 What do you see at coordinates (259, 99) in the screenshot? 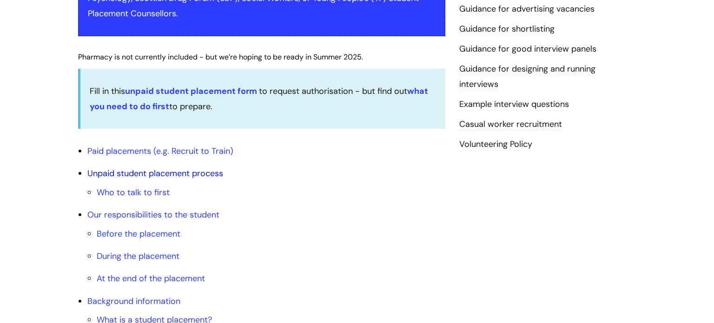
I see `strong: what you need to do first` at bounding box center [259, 99].